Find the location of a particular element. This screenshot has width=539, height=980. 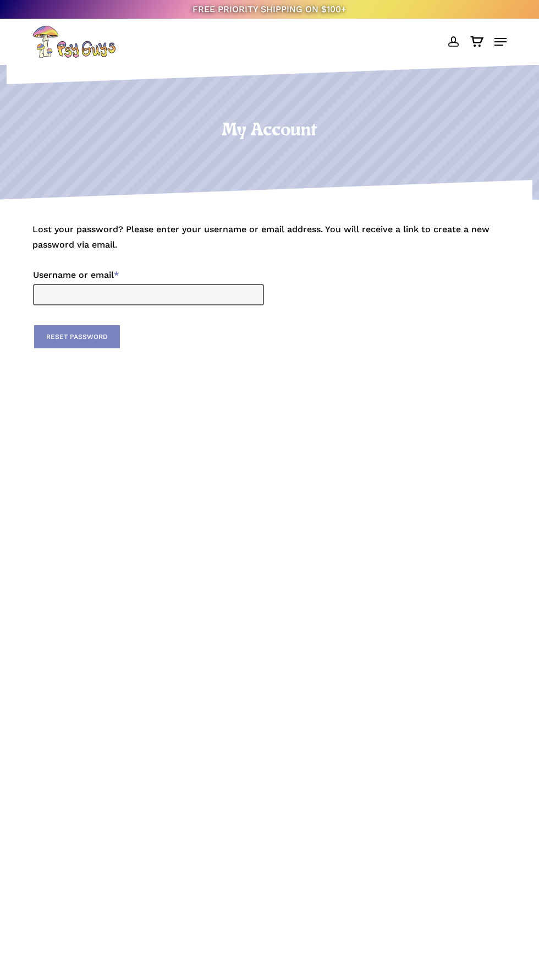

a: PsyGuys is located at coordinates (74, 42).